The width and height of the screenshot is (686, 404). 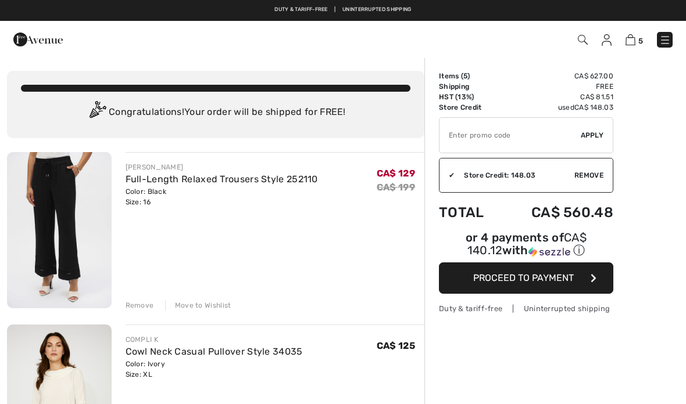 I want to click on div: Duty & tariff-free | Uninterrupted shipping, so click(x=526, y=308).